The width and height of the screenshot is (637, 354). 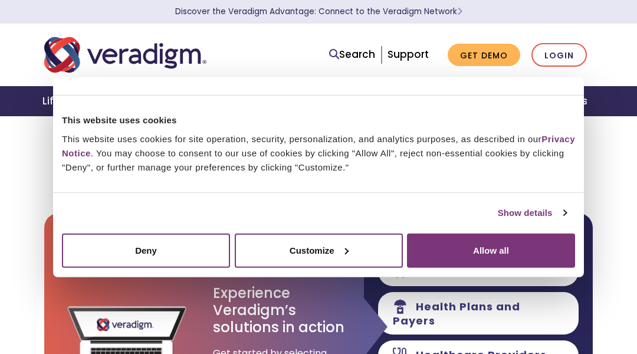 I want to click on a: Support, so click(x=408, y=54).